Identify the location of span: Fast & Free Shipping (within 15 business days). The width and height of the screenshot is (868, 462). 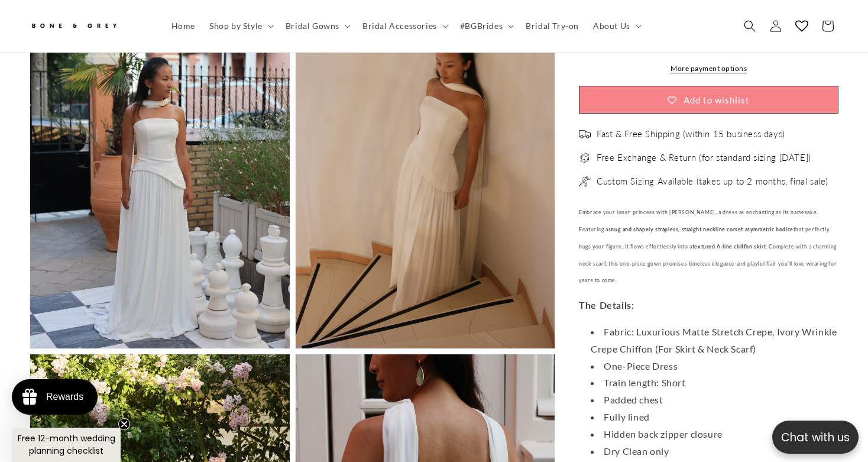
(691, 135).